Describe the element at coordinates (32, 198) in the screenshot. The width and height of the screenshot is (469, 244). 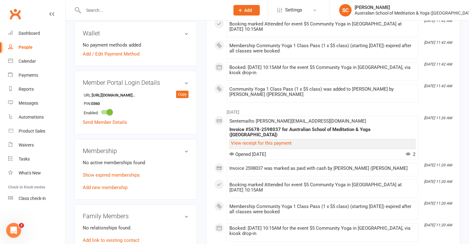
I see `div: Class check-in` at that location.